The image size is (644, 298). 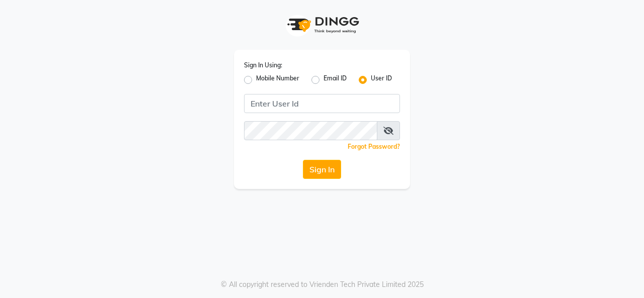 What do you see at coordinates (322, 24) in the screenshot?
I see `img: logo1.svg` at bounding box center [322, 24].